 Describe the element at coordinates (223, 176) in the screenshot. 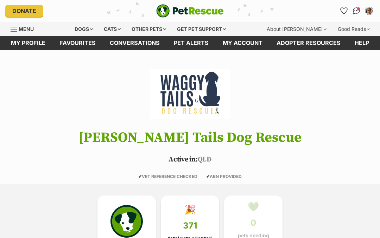

I see `span: ABN PROVIDED` at that location.